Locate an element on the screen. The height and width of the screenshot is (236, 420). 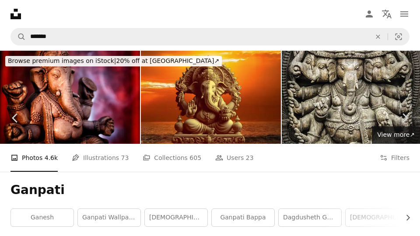
a: Next is located at coordinates (405, 118).